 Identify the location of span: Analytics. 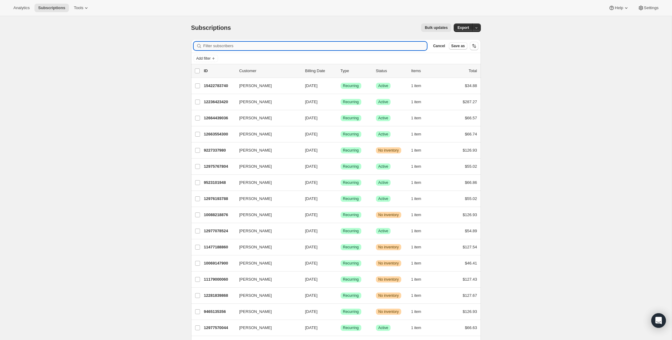
(21, 8).